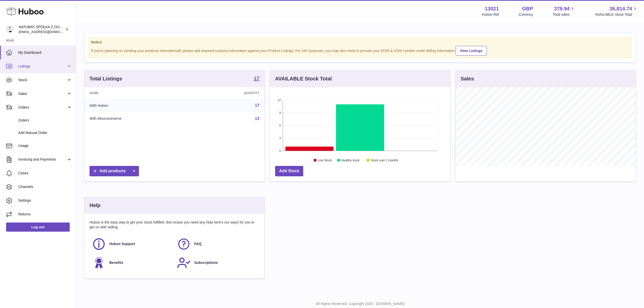 Image resolution: width=644 pixels, height=308 pixels. I want to click on span: My Dashboard, so click(45, 53).